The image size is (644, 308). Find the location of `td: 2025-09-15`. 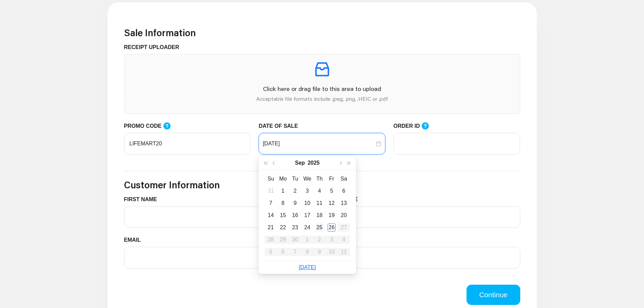

td: 2025-09-15 is located at coordinates (283, 216).